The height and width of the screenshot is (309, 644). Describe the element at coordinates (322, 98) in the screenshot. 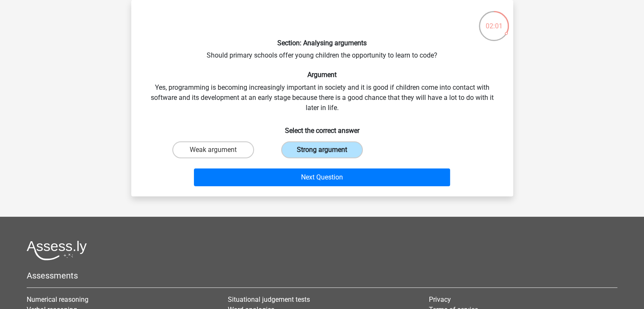

I see `div: Should primary schools offer young children the opportunity to learn to code? Yes, programming is...` at that location.